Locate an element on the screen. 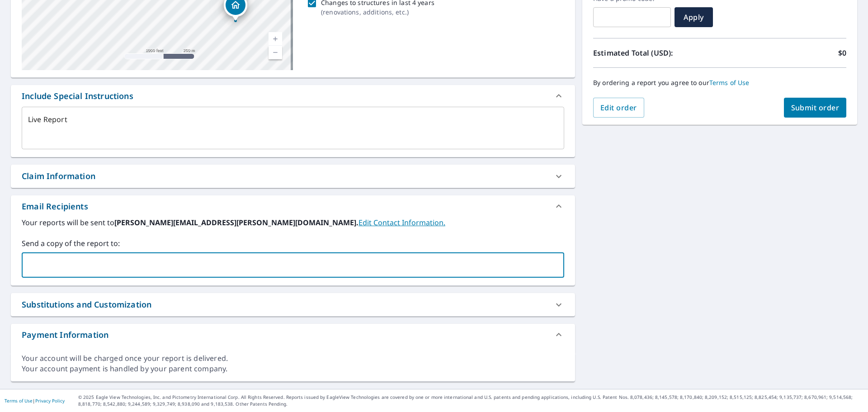 The width and height of the screenshot is (868, 412). label: Your reports will be sent to is located at coordinates (293, 222).